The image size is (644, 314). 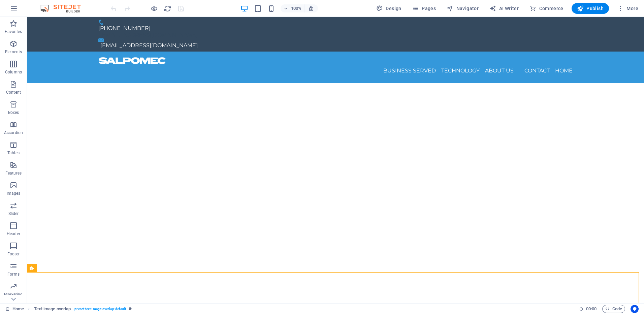 What do you see at coordinates (614, 309) in the screenshot?
I see `span: Code` at bounding box center [614, 309].